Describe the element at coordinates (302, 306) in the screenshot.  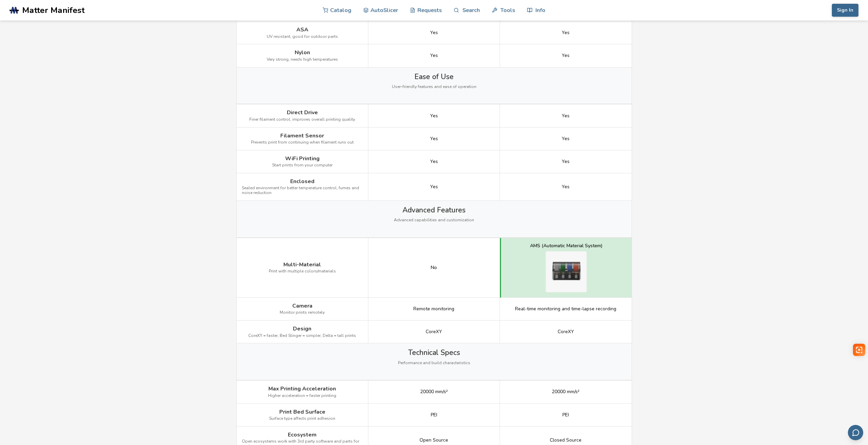
I see `span: Camera` at that location.